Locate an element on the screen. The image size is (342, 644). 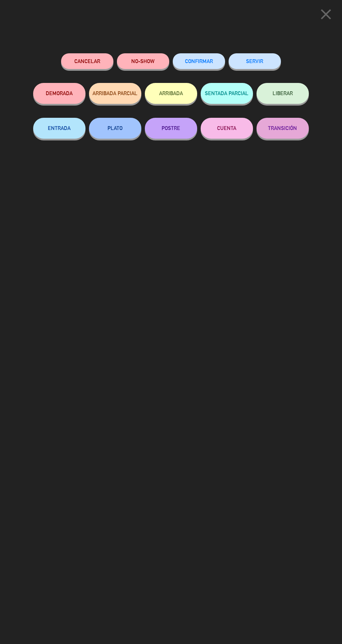
button: NO-SHOW is located at coordinates (143, 61).